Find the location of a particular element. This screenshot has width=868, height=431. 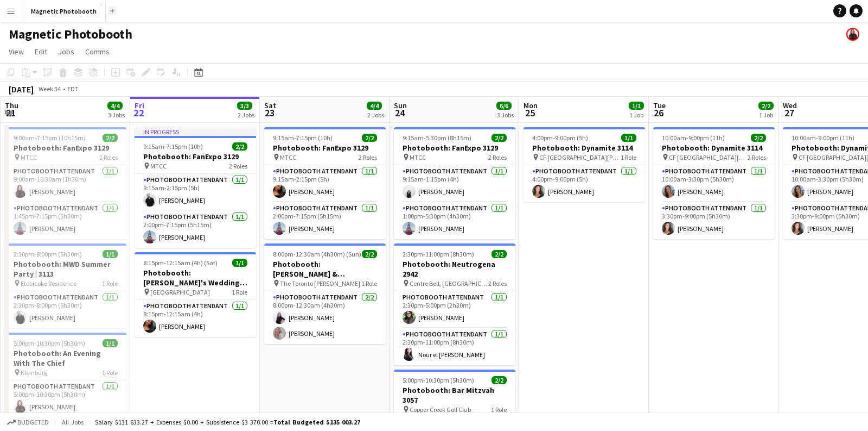

span: 9:15am-5:30pm (8h15m) is located at coordinates (437, 137).